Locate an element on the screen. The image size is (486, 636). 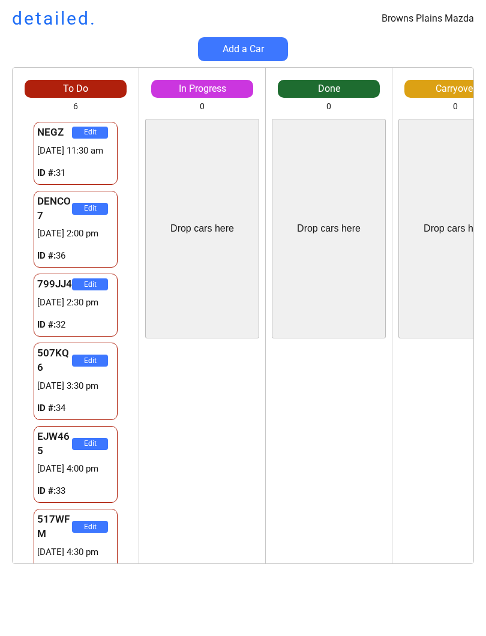
div: 507KQ6 is located at coordinates (55, 361).